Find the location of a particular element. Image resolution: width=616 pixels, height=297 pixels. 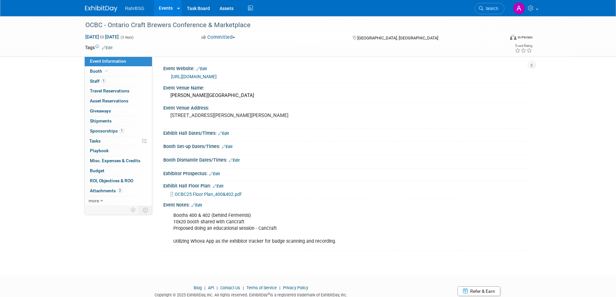

span: Giveaways is located at coordinates (100, 111).